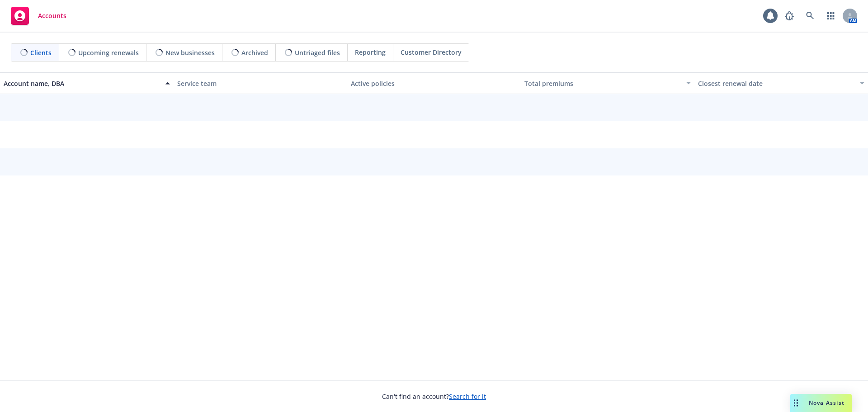 The height and width of the screenshot is (412, 868). What do you see at coordinates (608, 83) in the screenshot?
I see `button: Total premiums` at bounding box center [608, 83].